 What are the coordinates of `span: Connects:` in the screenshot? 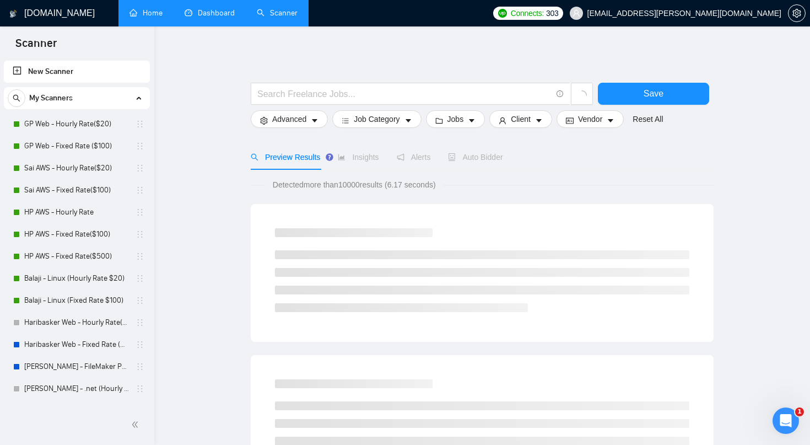 It's located at (527, 13).